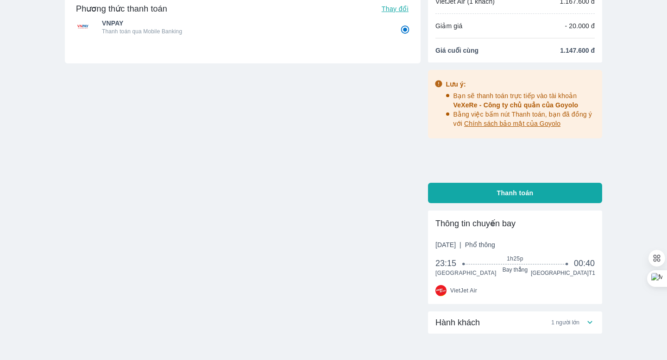 This screenshot has height=360, width=667. Describe the element at coordinates (449, 26) in the screenshot. I see `p: Giảm giá` at that location.